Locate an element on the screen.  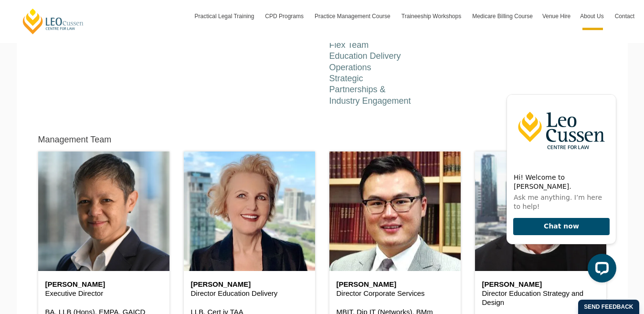
button: Chat now is located at coordinates (63, 140).